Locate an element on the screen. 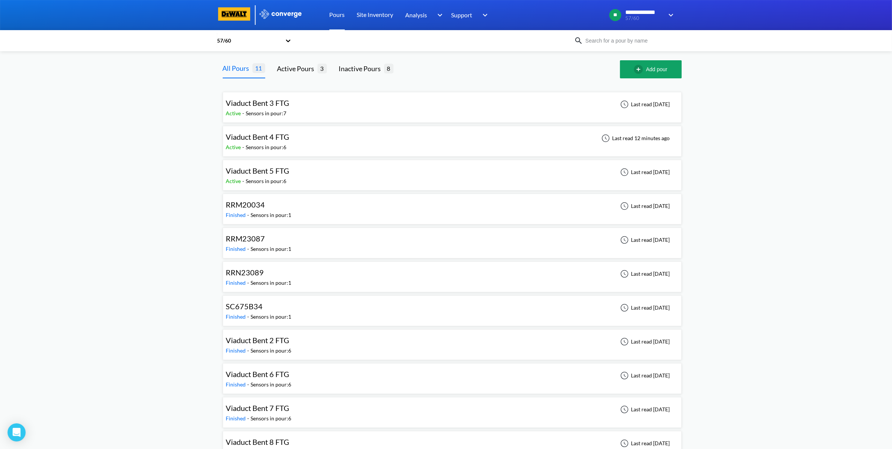 The height and width of the screenshot is (449, 892). span: SC675B34 is located at coordinates (245, 306).